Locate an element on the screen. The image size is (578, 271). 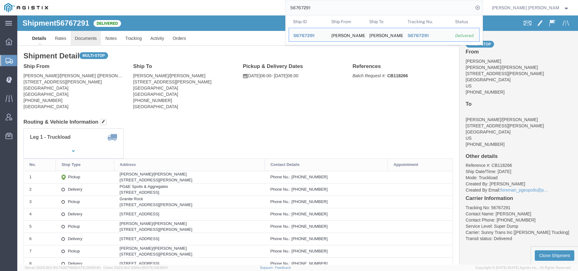
span: Server: 2025.19.0-91c74307f99 is located at coordinates (63, 267).